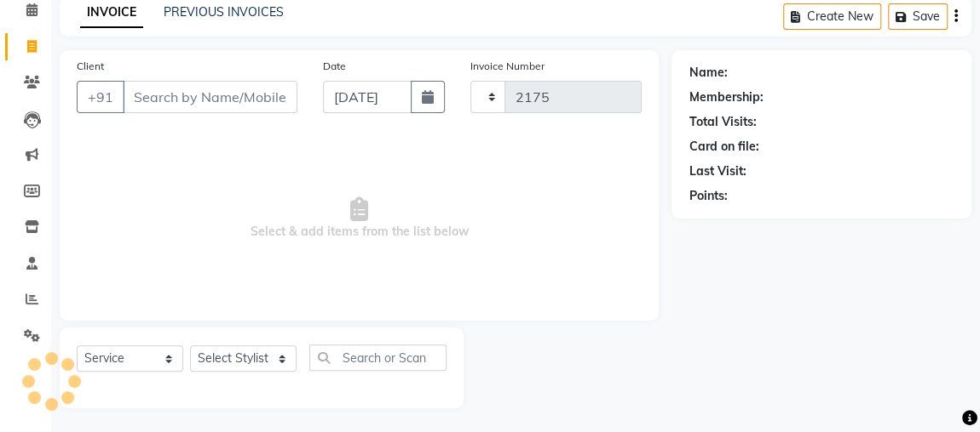 This screenshot has height=432, width=980. What do you see at coordinates (90, 67) in the screenshot?
I see `label: Client` at bounding box center [90, 67].